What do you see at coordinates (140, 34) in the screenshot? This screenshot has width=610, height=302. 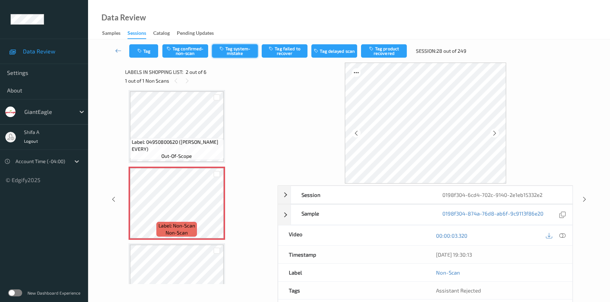 I see `a: Sessions` at bounding box center [140, 34].